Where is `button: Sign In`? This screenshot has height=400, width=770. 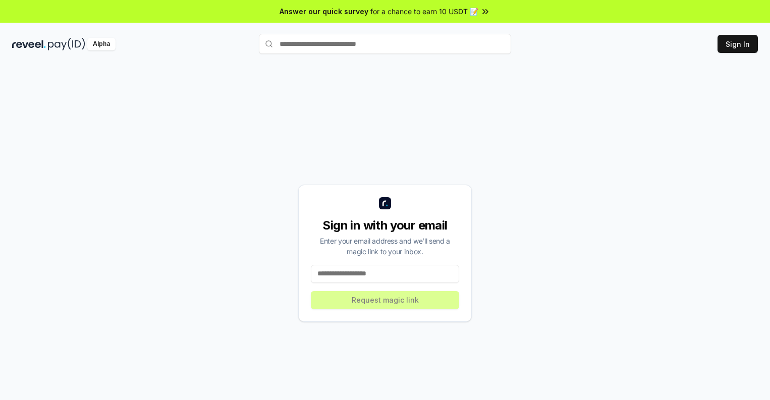
button: Sign In is located at coordinates (738, 44).